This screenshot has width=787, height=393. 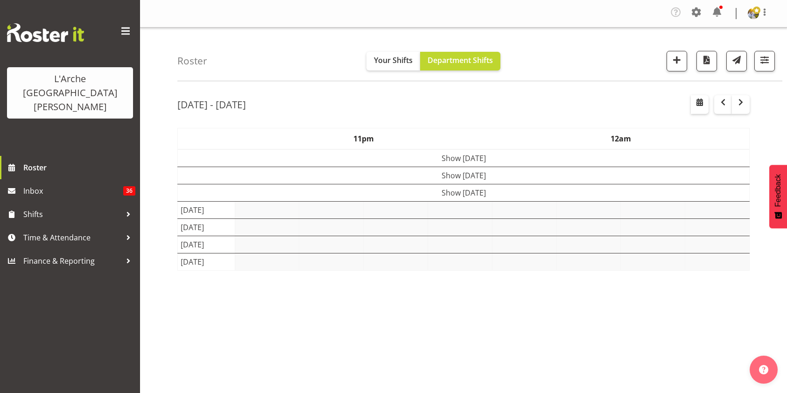 I want to click on img: help-xxl-2.png, so click(x=764, y=370).